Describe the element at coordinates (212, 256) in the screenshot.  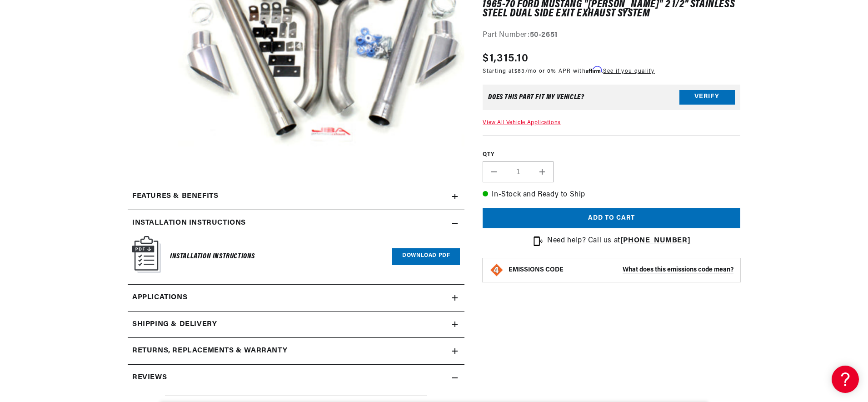
I see `h6: Installation Instructions` at that location.